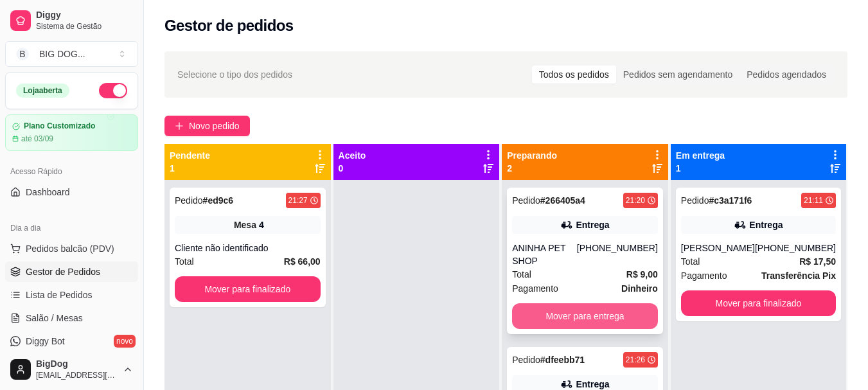 The height and width of the screenshot is (390, 868). What do you see at coordinates (71, 54) in the screenshot?
I see `button: Select a team` at bounding box center [71, 54].